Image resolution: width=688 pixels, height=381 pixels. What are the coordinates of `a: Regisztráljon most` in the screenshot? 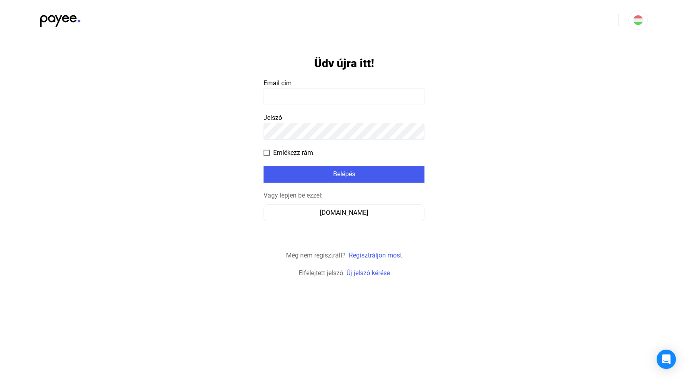 It's located at (376, 255).